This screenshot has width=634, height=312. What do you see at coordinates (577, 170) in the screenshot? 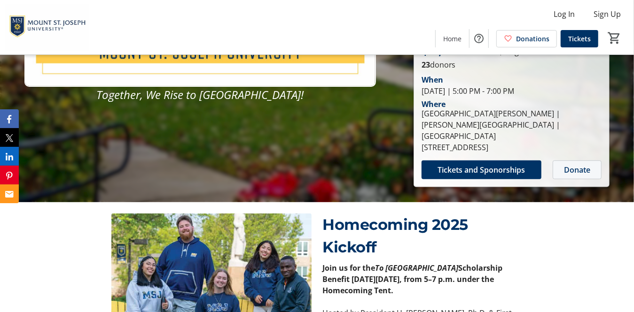
I see `span: Donate` at bounding box center [577, 170].